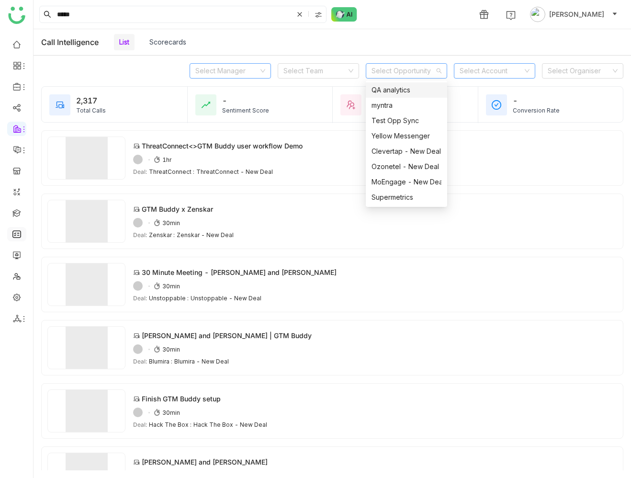 This screenshot has width=631, height=478. Describe the element at coordinates (226, 298) in the screenshot. I see `span: Unstoppable - New Deal` at that location.